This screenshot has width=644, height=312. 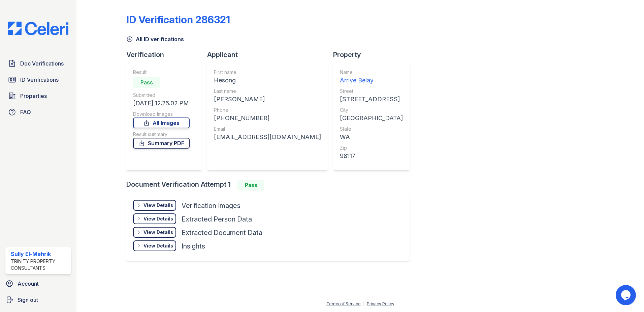 I want to click on div: Applicant, so click(x=270, y=54).